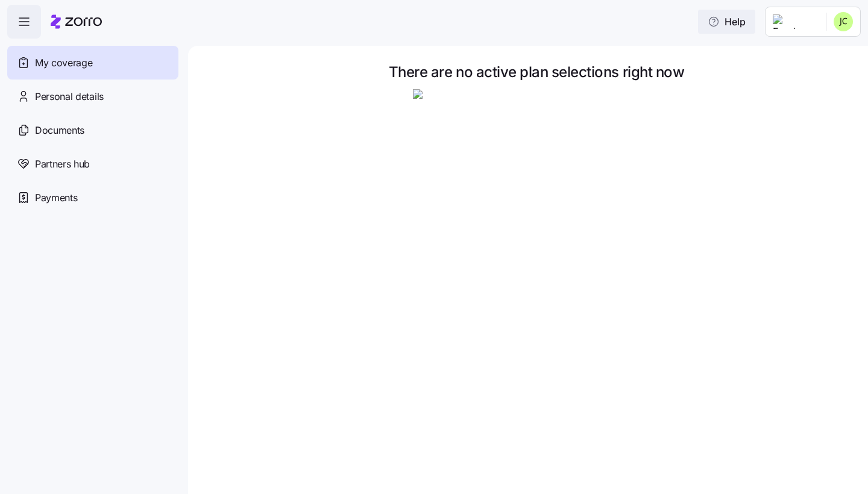 Image resolution: width=868 pixels, height=494 pixels. Describe the element at coordinates (92, 63) in the screenshot. I see `a: My coverage` at that location.